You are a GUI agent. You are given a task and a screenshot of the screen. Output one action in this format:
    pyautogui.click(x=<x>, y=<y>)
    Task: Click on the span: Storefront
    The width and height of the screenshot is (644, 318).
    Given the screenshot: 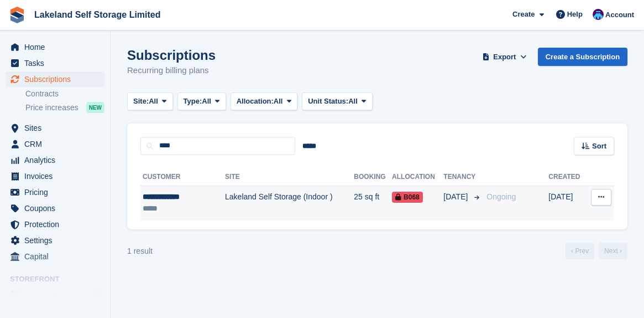 What is the action you would take?
    pyautogui.click(x=60, y=279)
    